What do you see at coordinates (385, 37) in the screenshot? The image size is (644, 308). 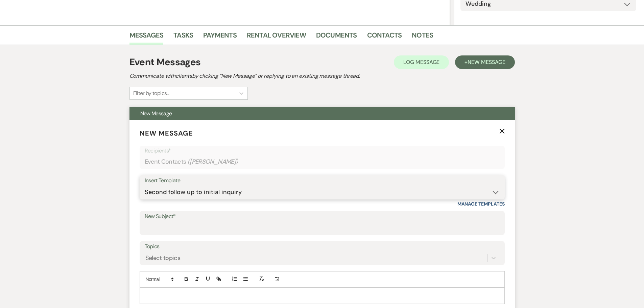 I see `a: Contacts` at bounding box center [385, 37].